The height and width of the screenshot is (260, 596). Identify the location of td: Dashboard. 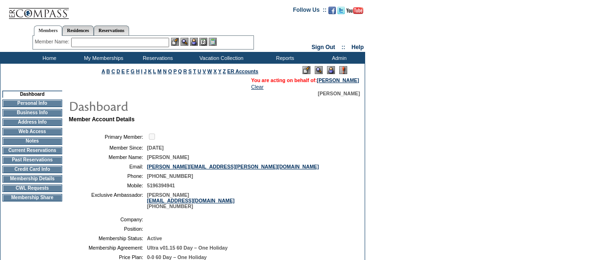
(32, 94).